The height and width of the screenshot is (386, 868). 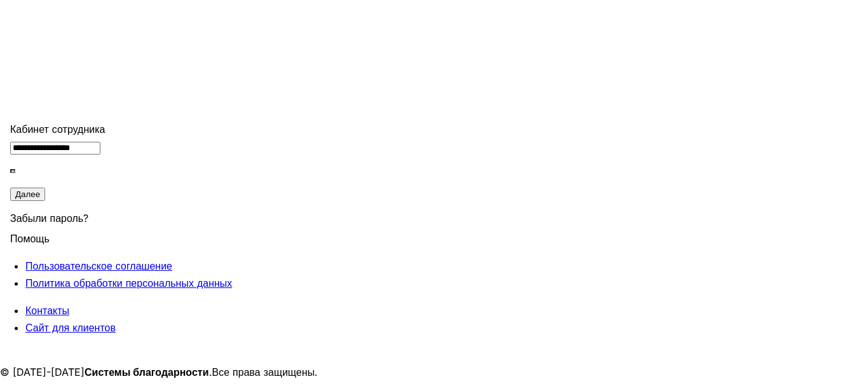 What do you see at coordinates (143, 216) in the screenshot?
I see `div: Забыли пароль?` at bounding box center [143, 216].